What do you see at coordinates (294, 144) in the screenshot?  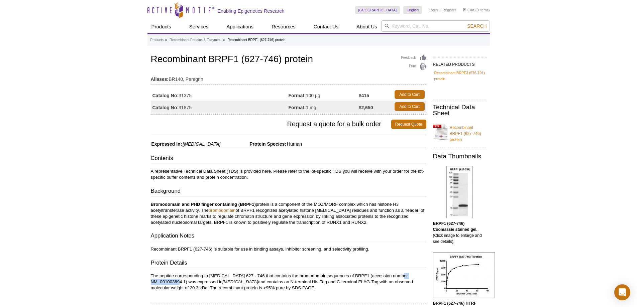 I see `span: Human` at bounding box center [294, 144].